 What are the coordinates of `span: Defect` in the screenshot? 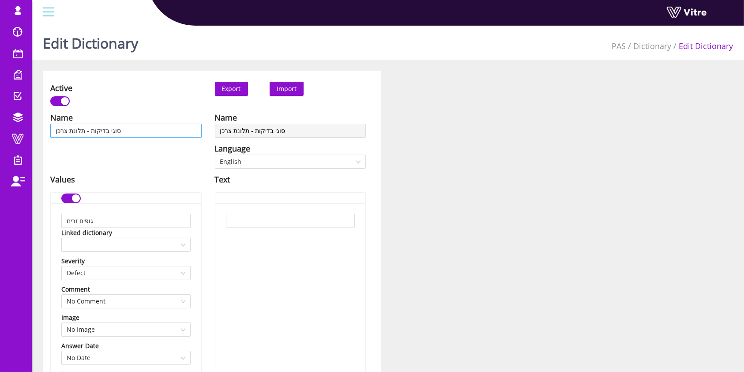 It's located at (126, 273).